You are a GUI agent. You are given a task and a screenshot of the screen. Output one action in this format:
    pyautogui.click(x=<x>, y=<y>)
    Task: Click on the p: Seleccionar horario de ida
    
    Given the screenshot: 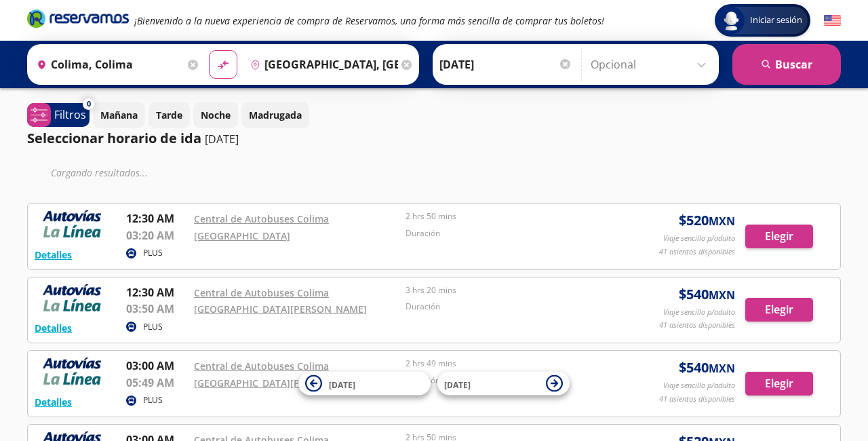 What is the action you would take?
    pyautogui.click(x=114, y=139)
    